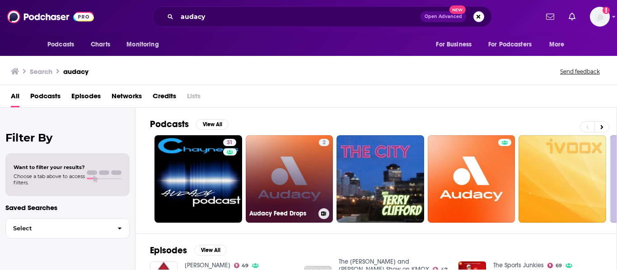 Image resolution: width=617 pixels, height=270 pixels. What do you see at coordinates (100, 45) in the screenshot?
I see `span: Charts` at bounding box center [100, 45].